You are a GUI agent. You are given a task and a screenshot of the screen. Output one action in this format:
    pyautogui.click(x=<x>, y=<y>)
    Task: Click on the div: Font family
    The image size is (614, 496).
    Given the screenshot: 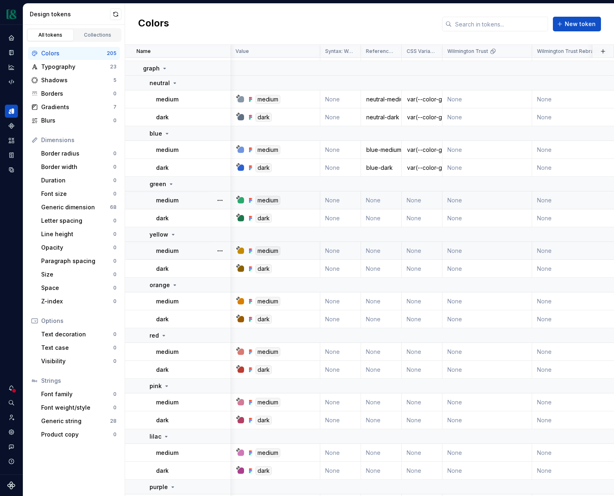 What is the action you would take?
    pyautogui.click(x=77, y=394)
    